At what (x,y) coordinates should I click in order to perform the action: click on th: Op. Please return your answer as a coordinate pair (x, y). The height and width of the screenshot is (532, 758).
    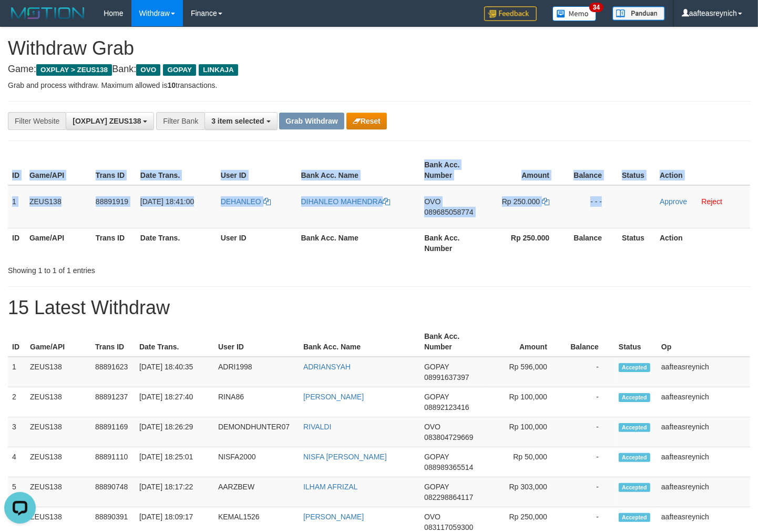
    Looking at the image, I should click on (704, 341).